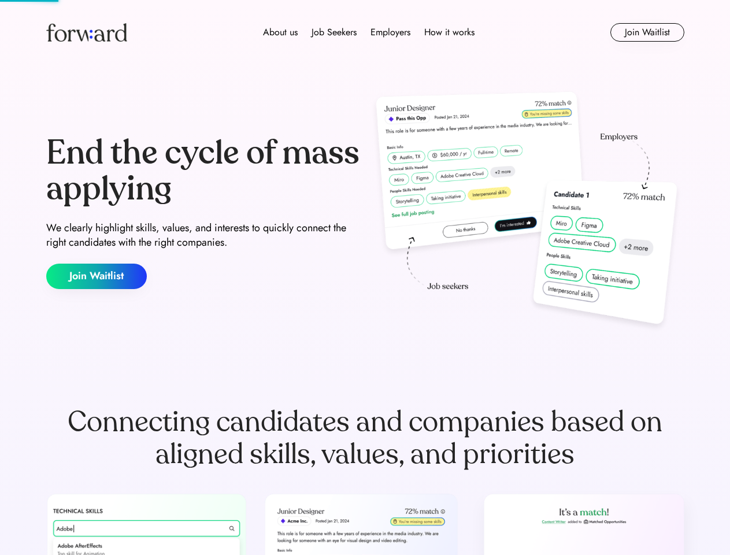 This screenshot has width=730, height=555. I want to click on div: Connecting candidates and companies based on aligned skills, values, and priorities, so click(365, 438).